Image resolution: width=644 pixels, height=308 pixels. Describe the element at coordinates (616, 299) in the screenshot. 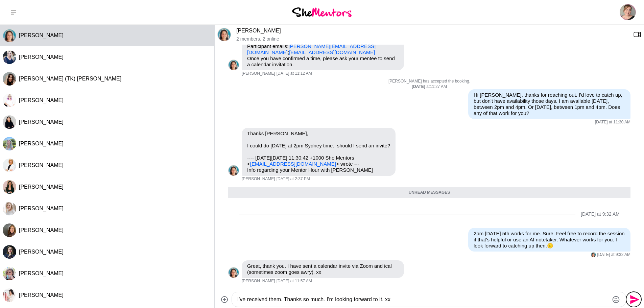

I see `button: Emoji picker` at that location.